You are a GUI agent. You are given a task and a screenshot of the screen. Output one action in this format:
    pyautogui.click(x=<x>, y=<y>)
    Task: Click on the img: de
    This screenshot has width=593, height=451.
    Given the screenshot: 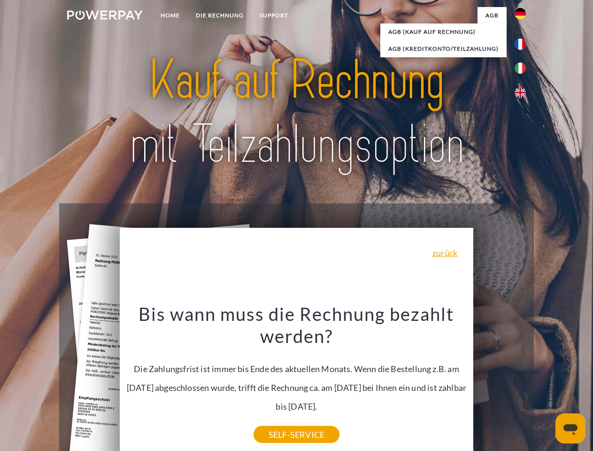 What is the action you would take?
    pyautogui.click(x=521, y=14)
    